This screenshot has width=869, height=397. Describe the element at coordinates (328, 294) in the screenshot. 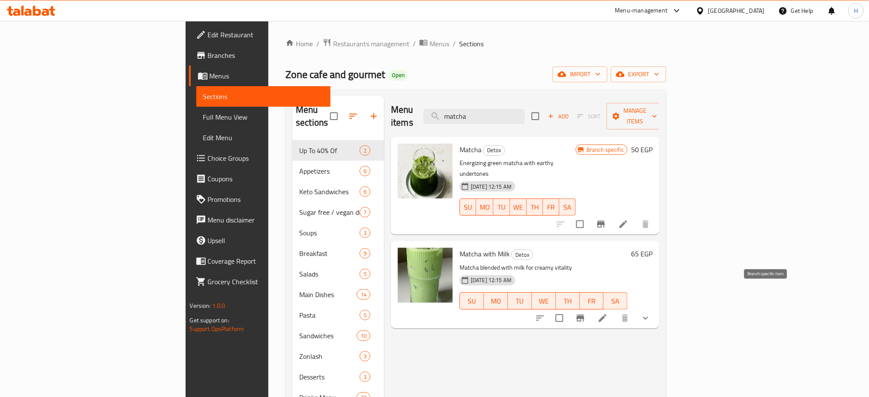

I see `div: Main Dishes` at that location.